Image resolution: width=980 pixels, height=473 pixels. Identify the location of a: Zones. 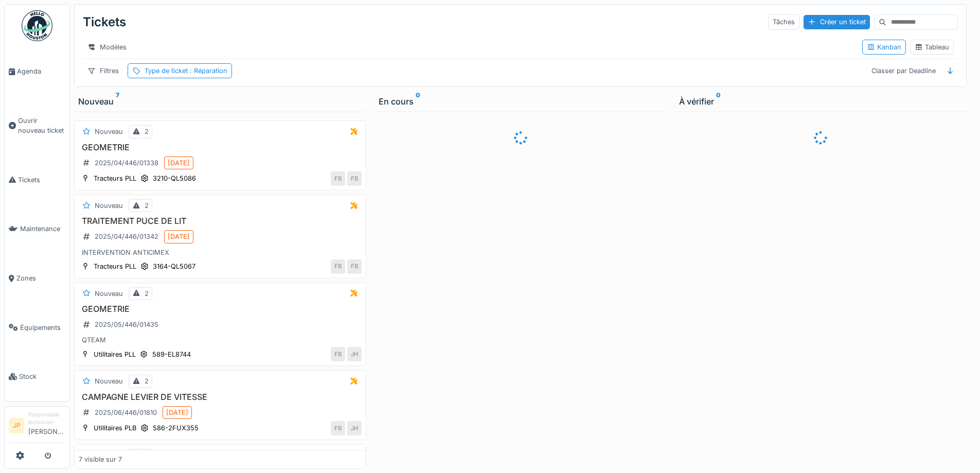
(37, 278).